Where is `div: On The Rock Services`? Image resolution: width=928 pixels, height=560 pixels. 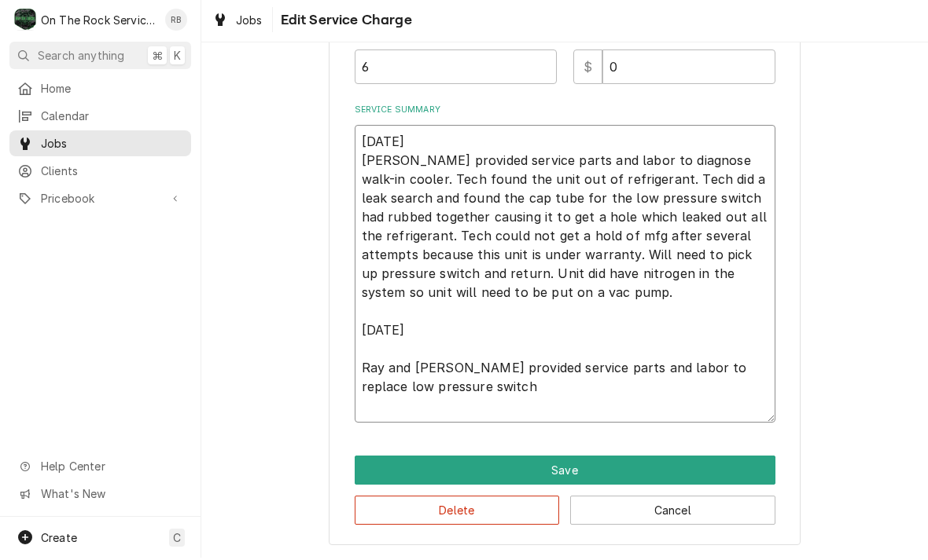
div: On The Rock Services is located at coordinates (98, 22).